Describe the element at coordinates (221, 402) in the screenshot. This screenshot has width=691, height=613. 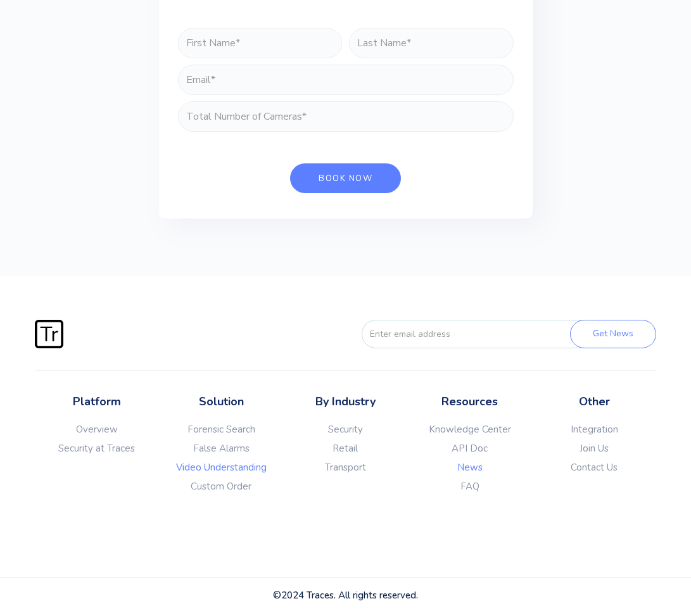
I see `p: Solution` at that location.